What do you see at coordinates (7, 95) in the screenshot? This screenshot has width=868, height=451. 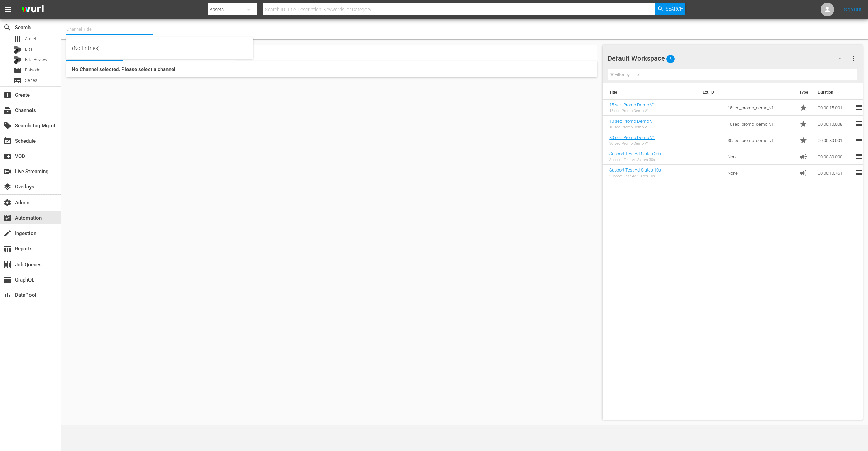 I see `span: Create` at bounding box center [7, 95].